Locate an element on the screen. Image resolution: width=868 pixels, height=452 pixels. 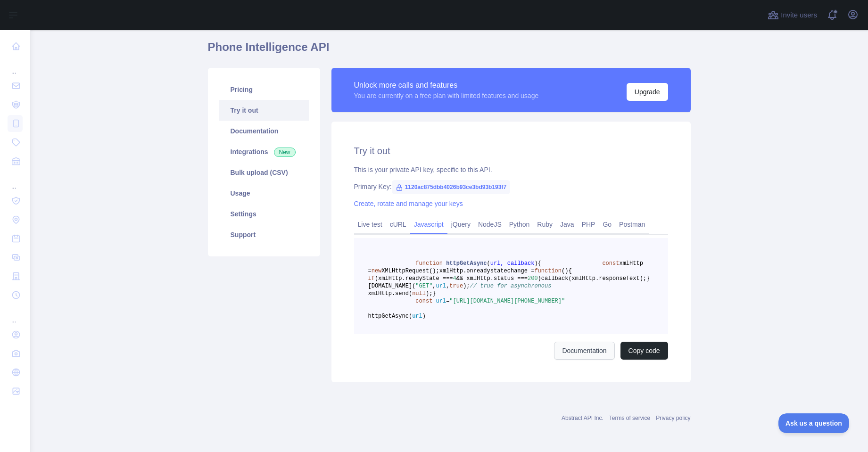
button: Copy code is located at coordinates (645, 350).